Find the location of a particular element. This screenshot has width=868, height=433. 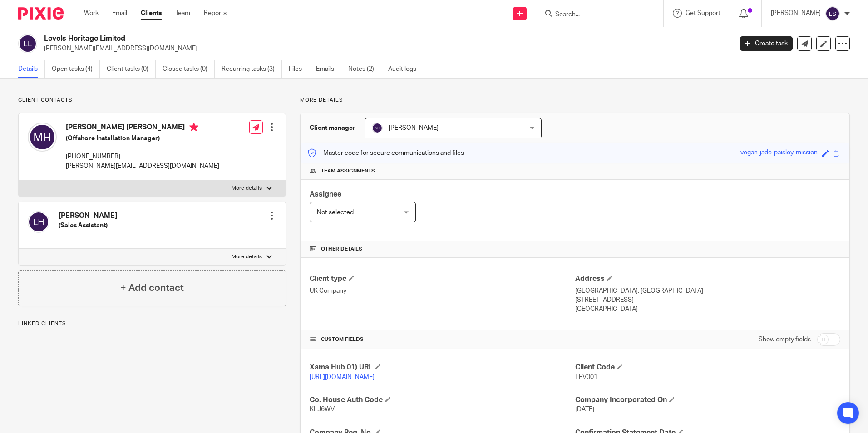

h5: (Offshore Installation Manager) is located at coordinates (142, 138).